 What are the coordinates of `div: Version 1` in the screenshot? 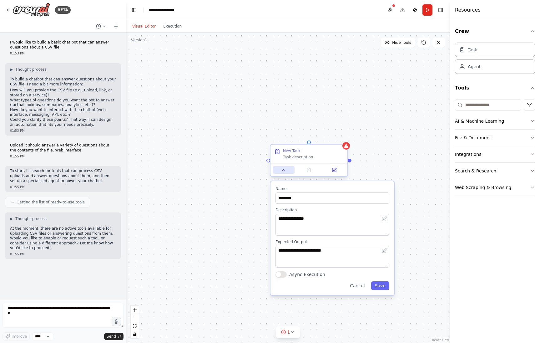 It's located at (139, 40).